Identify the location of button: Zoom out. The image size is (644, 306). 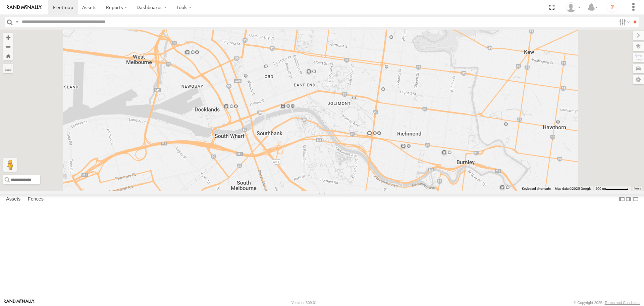
(8, 46).